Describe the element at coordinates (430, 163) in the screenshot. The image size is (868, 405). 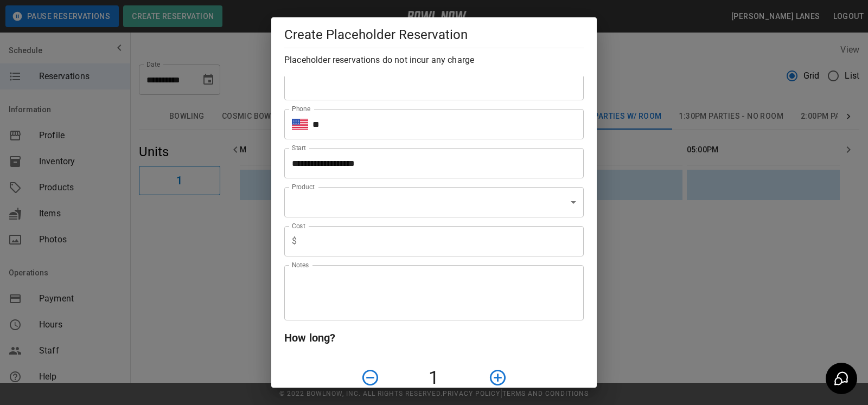
I see `input: Choose date, selected date is Aug 28, 2025` at that location.